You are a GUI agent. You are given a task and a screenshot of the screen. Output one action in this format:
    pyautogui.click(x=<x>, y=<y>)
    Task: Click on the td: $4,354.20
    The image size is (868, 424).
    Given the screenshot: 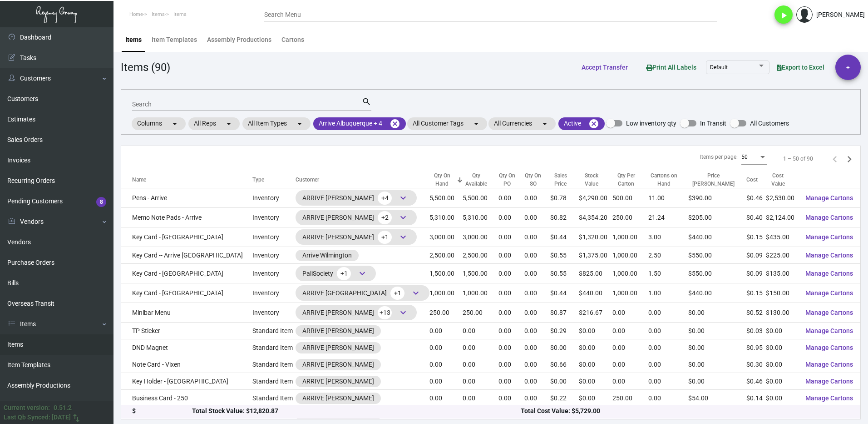 What is the action you would take?
    pyautogui.click(x=595, y=217)
    